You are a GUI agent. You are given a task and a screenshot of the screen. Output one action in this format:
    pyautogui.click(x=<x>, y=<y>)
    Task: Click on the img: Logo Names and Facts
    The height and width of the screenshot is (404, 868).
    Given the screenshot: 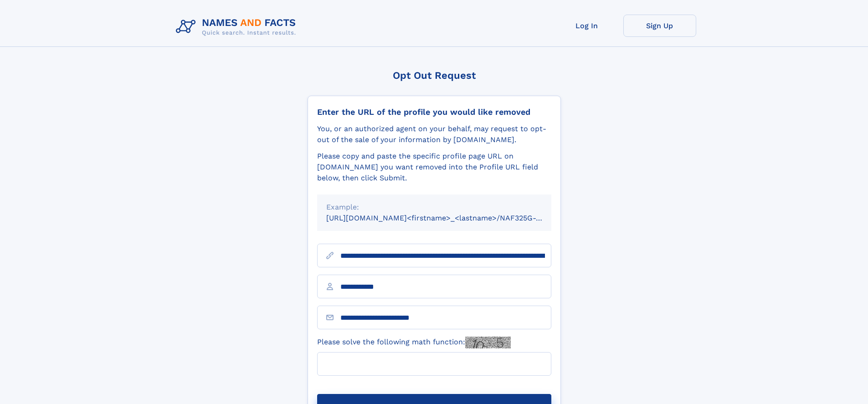 What is the action you would take?
    pyautogui.click(x=238, y=27)
    